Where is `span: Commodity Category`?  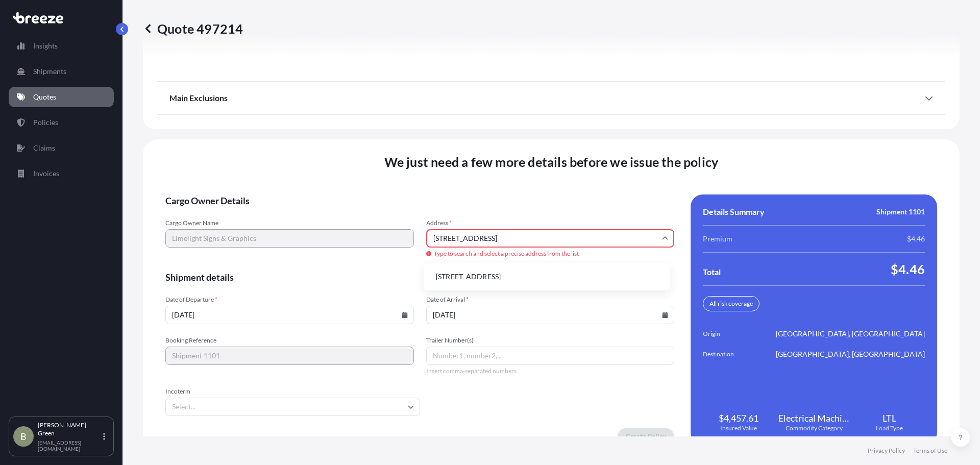 span: Commodity Category is located at coordinates (814, 429).